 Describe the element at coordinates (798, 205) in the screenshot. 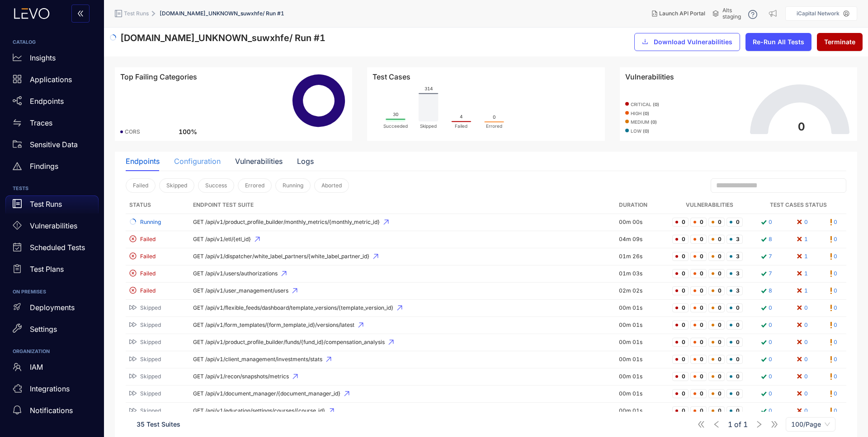

I see `th: Test Cases Status` at that location.